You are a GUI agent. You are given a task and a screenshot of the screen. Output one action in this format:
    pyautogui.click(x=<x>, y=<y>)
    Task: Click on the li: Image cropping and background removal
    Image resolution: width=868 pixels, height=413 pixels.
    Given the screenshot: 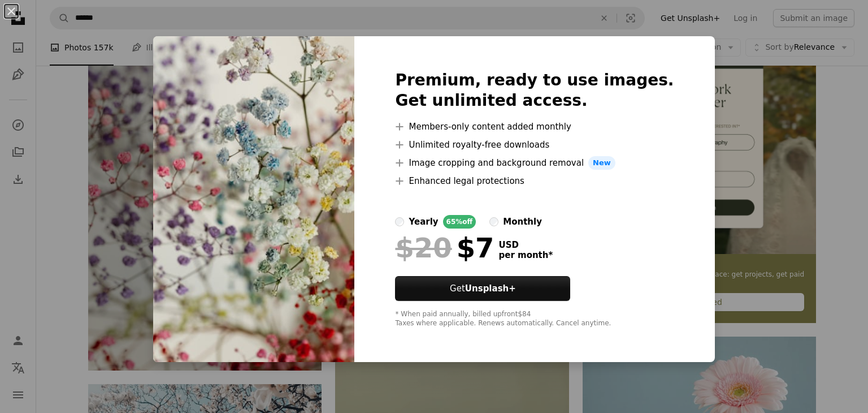 What is the action you would take?
    pyautogui.click(x=534, y=163)
    